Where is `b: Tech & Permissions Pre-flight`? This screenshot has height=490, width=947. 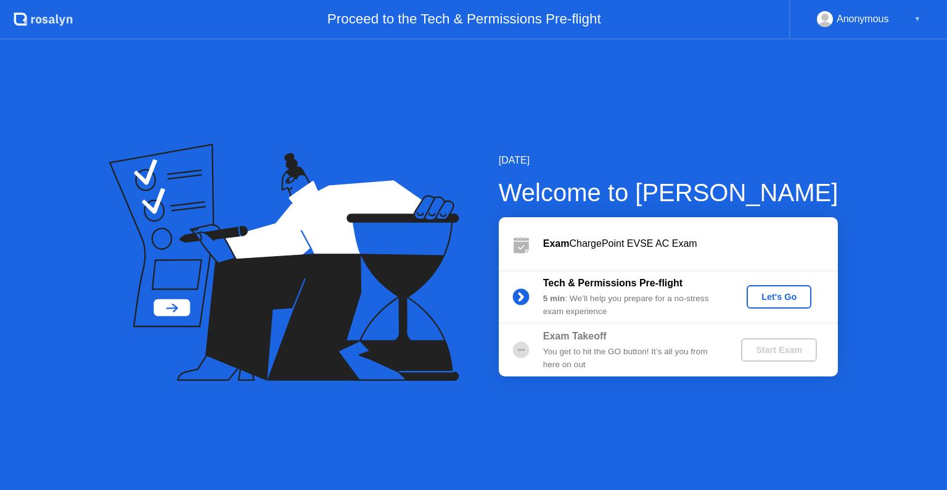 b: Tech & Permissions Pre-flight is located at coordinates (613, 282).